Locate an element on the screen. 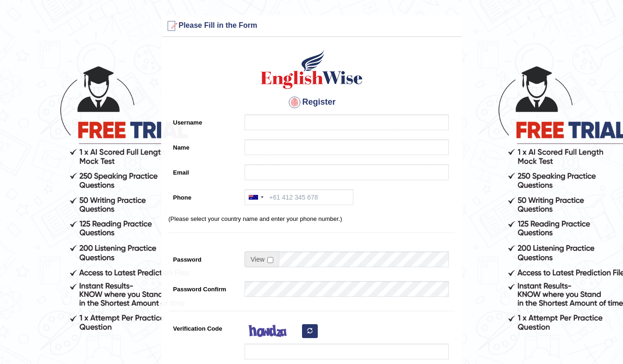  label: Phone is located at coordinates (205, 196).